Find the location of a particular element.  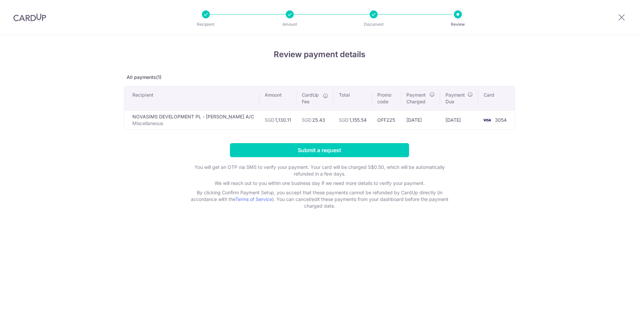

h4: Review payment details is located at coordinates (320, 55).